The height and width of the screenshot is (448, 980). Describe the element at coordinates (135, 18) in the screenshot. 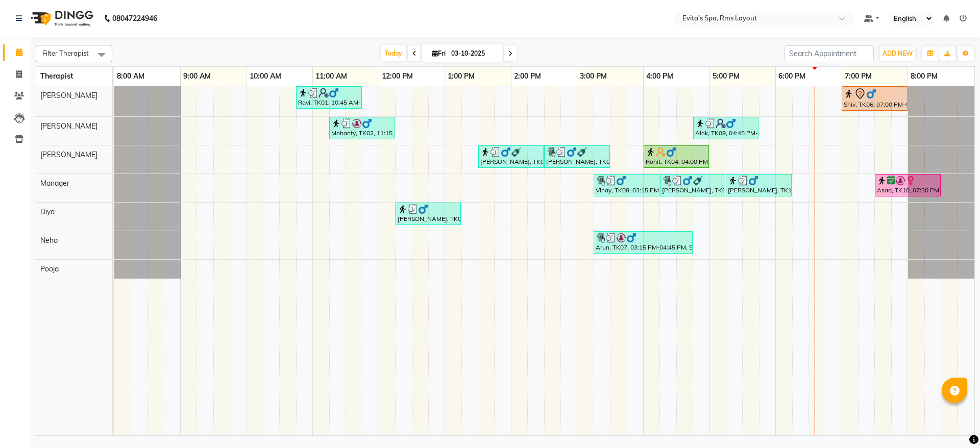

I see `b: 08047224946` at that location.